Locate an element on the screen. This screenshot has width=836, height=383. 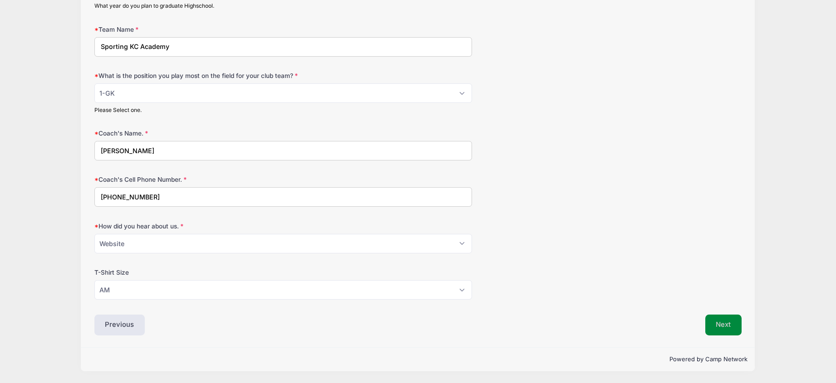
button: Previous is located at coordinates (120, 325).